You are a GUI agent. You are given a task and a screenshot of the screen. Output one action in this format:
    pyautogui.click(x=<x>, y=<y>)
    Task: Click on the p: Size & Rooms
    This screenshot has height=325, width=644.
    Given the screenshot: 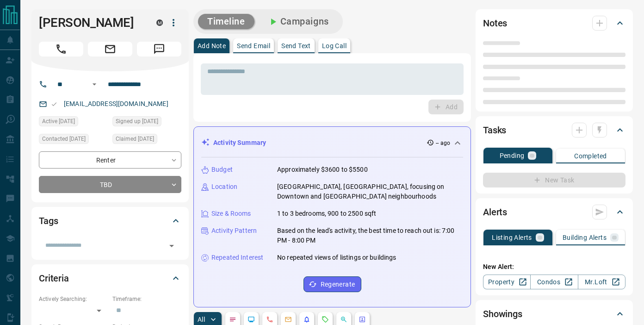 What is the action you would take?
    pyautogui.click(x=232, y=213)
    